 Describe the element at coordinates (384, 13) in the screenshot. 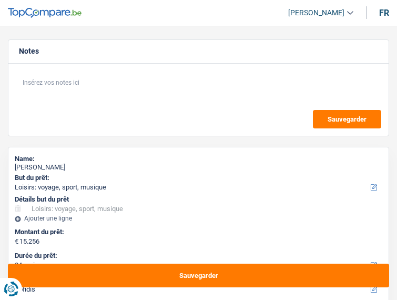

I see `div: fr` at that location.